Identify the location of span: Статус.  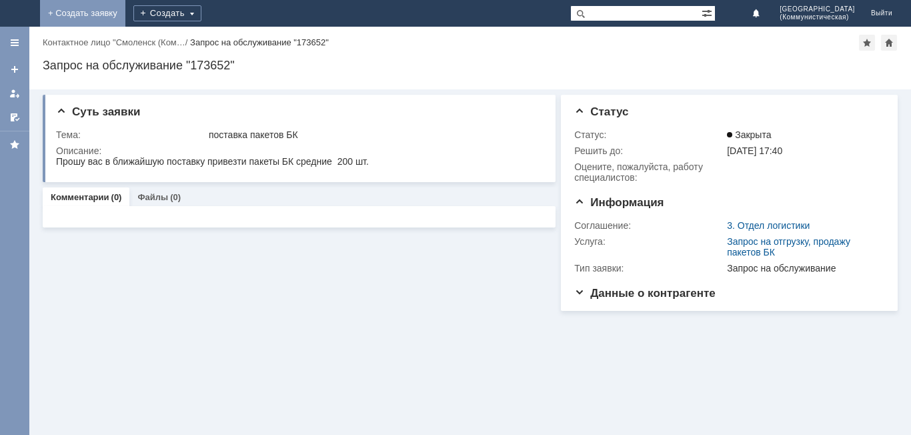
(601, 111).